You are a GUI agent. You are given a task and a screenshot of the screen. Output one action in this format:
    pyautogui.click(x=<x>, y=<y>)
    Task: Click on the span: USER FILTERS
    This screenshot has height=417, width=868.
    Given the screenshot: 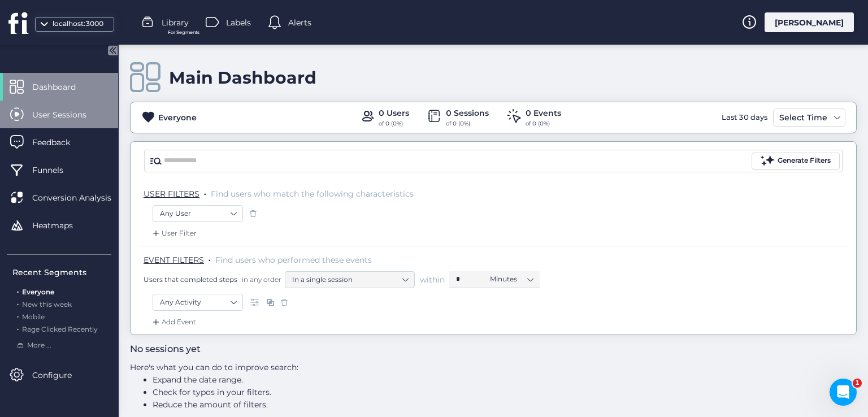 What is the action you would take?
    pyautogui.click(x=171, y=194)
    